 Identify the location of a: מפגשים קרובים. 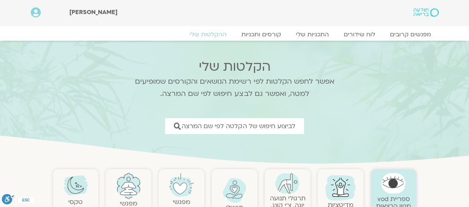
(410, 34).